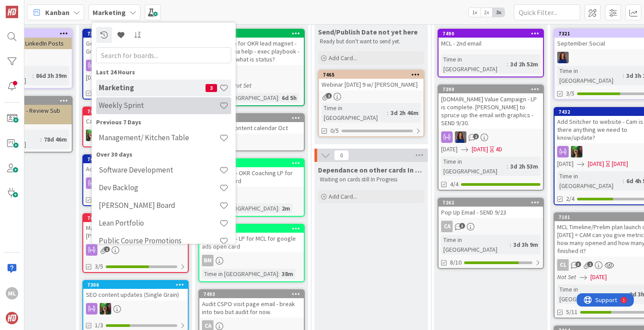  I want to click on div: 3d 2h 46m, so click(404, 112).